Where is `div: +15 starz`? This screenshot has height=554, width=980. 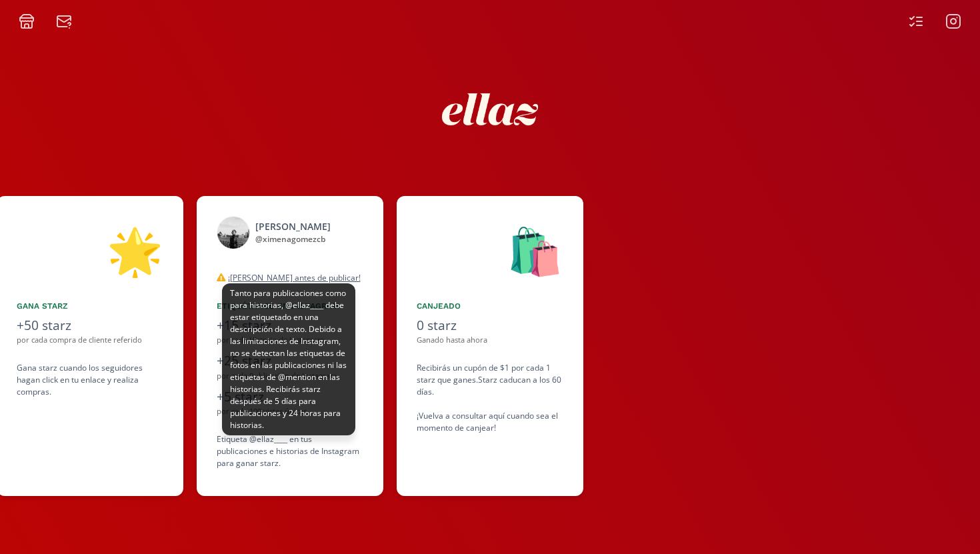 div: +15 starz is located at coordinates (290, 325).